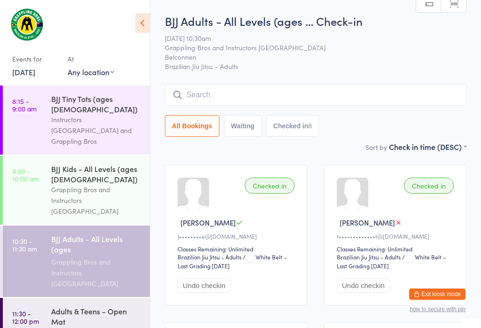 The height and width of the screenshot is (328, 481). What do you see at coordinates (316, 66) in the screenshot?
I see `span: Brazilian Jiu Jitsu - Adults` at bounding box center [316, 66].